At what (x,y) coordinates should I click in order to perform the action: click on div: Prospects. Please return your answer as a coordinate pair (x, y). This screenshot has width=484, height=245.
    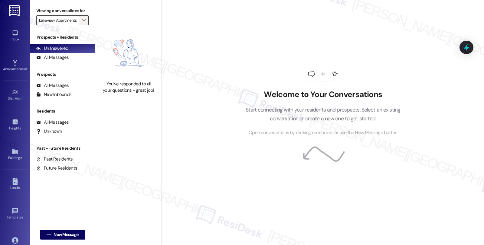
    Looking at the image, I should click on (62, 74).